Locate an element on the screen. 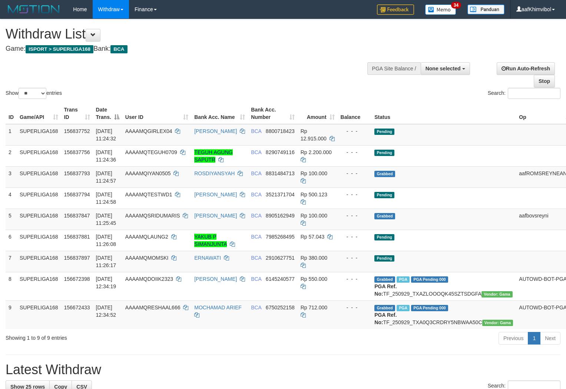 The image size is (566, 389). a: Stop is located at coordinates (544, 81).